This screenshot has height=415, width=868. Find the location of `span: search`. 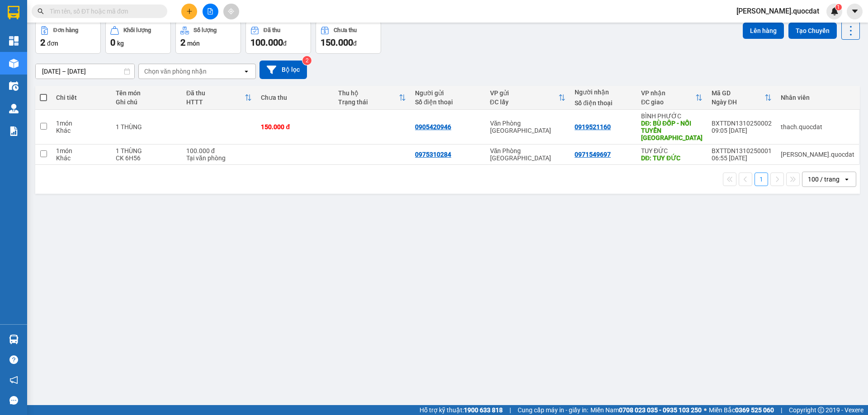

span: search is located at coordinates (41, 11).